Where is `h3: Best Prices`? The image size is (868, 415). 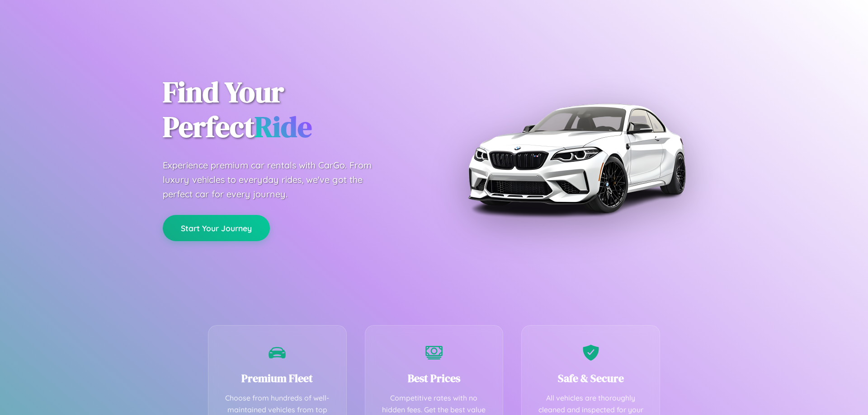 h3: Best Prices is located at coordinates (434, 378).